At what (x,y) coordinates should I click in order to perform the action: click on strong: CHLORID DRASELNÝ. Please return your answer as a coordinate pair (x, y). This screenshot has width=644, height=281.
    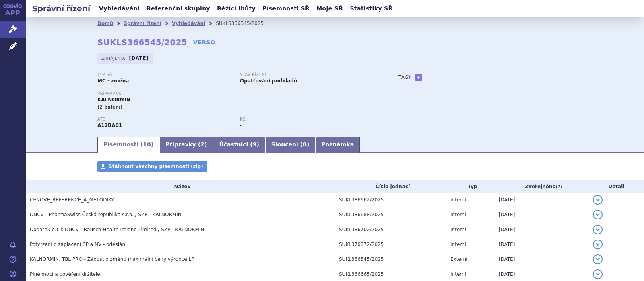
    Looking at the image, I should click on (110, 125).